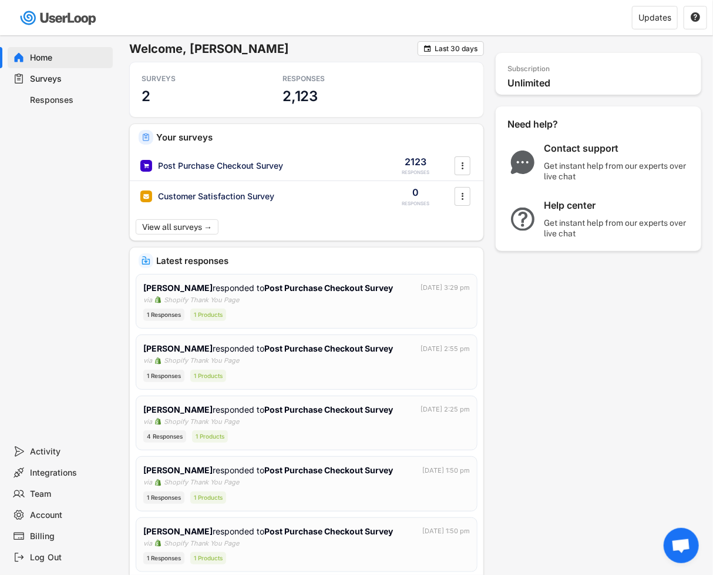  What do you see at coordinates (549, 124) in the screenshot?
I see `div: Need help?` at bounding box center [549, 124].